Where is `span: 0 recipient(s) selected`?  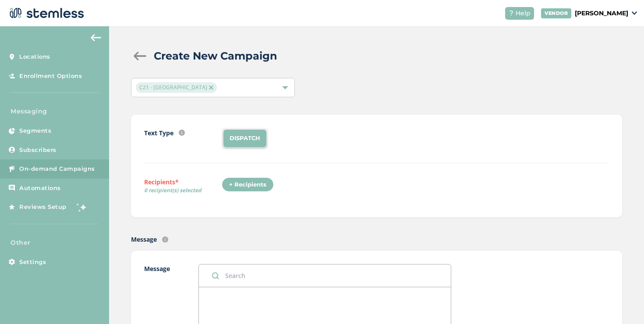 span: 0 recipient(s) selected is located at coordinates (183, 191).